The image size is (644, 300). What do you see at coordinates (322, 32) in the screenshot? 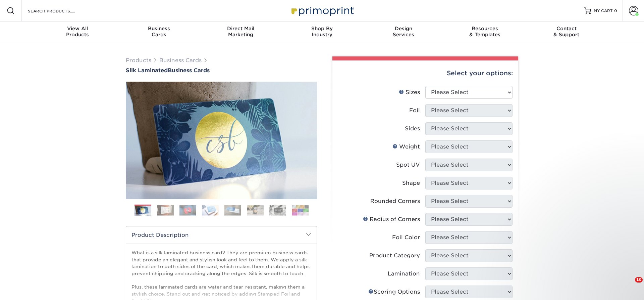
I see `div: Industry` at bounding box center [322, 32].